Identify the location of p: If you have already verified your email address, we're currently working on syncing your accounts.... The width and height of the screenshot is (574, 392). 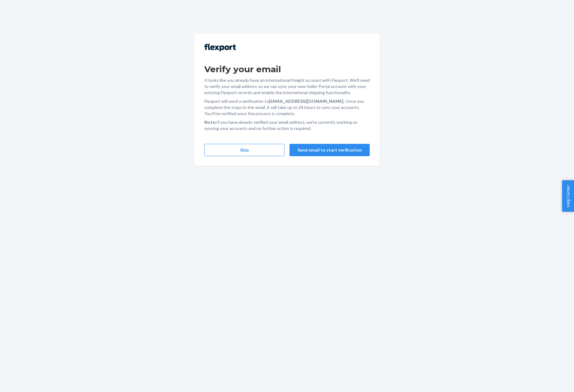
(287, 126).